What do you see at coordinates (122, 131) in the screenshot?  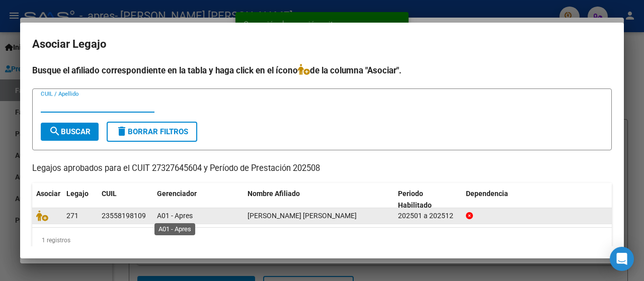 I see `mat-icon: delete` at bounding box center [122, 131].